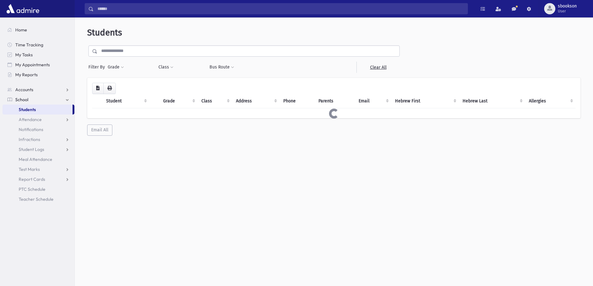 This screenshot has width=593, height=286. Describe the element at coordinates (98, 67) in the screenshot. I see `span: Filter By` at that location.